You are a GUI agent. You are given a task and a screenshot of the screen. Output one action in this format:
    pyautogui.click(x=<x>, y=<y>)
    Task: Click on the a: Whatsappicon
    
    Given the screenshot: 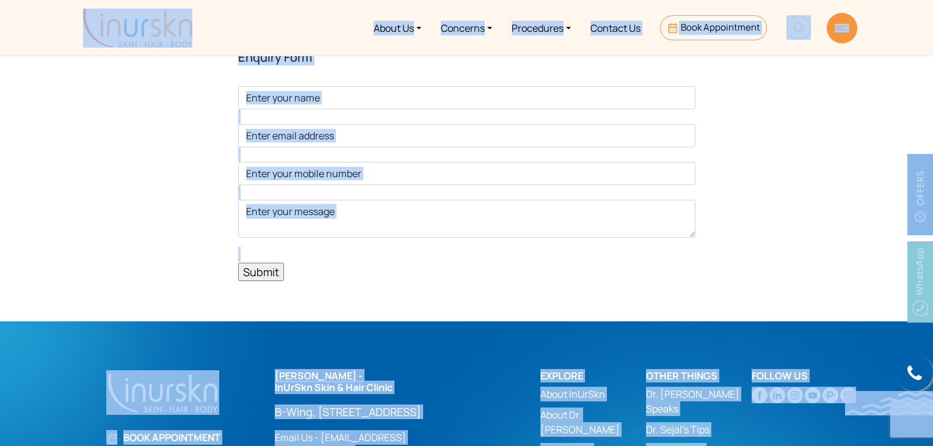 What is the action you would take?
    pyautogui.click(x=921, y=281)
    